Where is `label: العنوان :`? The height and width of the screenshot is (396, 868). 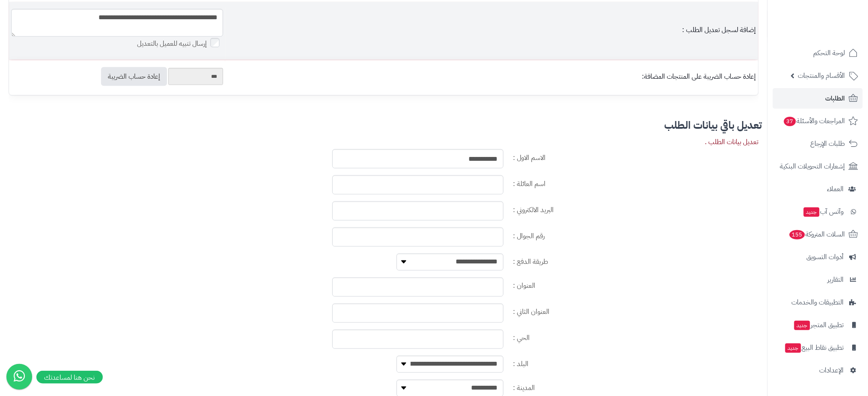 label: العنوان : is located at coordinates (636, 285).